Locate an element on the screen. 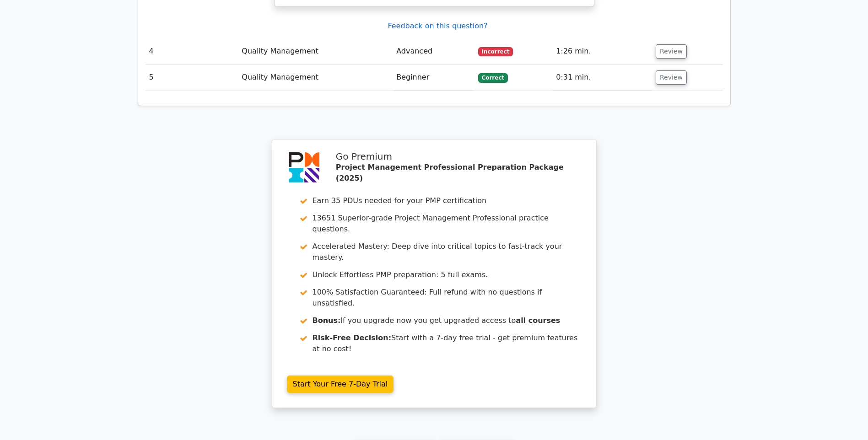  td: 5 is located at coordinates (192, 77).